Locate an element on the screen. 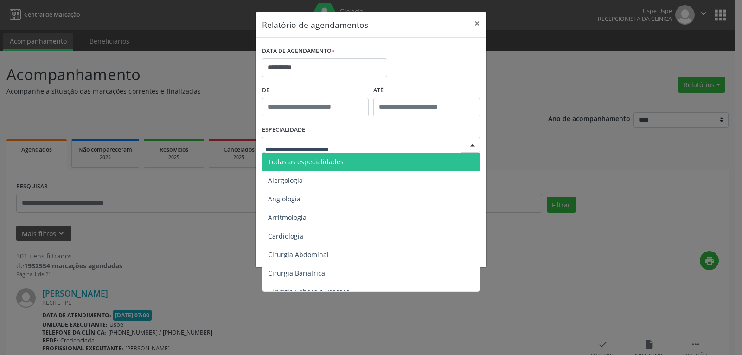  span: Cirurgia Bariatrica is located at coordinates (296, 273).